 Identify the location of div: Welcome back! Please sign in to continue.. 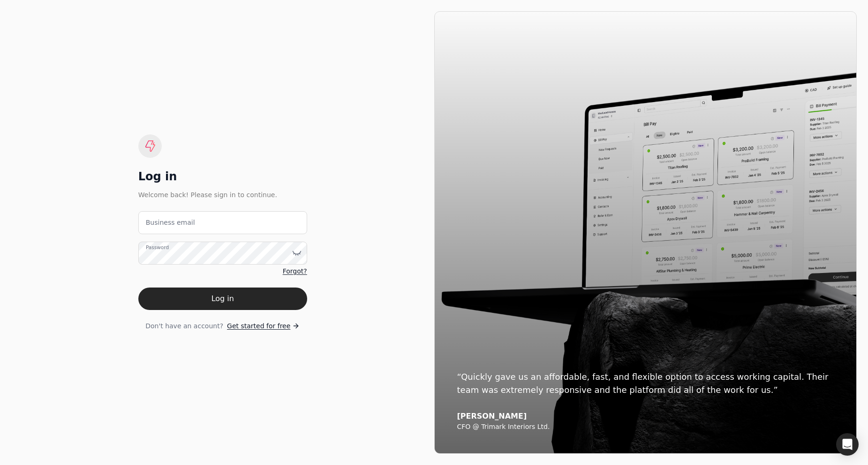
(222, 195).